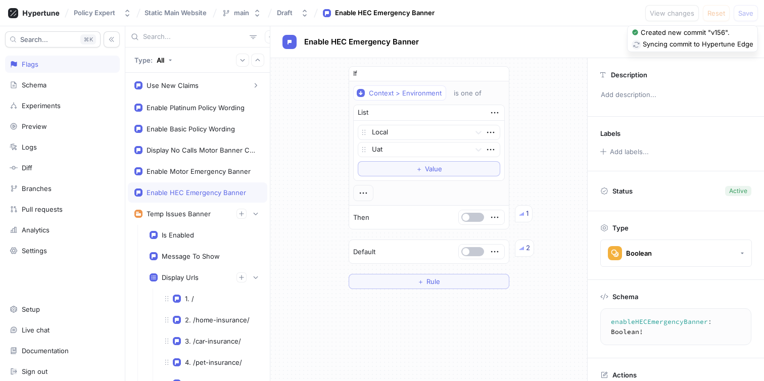 This screenshot has width=764, height=381. Describe the element at coordinates (202, 150) in the screenshot. I see `div: Display No Calls Motor Banner Content` at that location.